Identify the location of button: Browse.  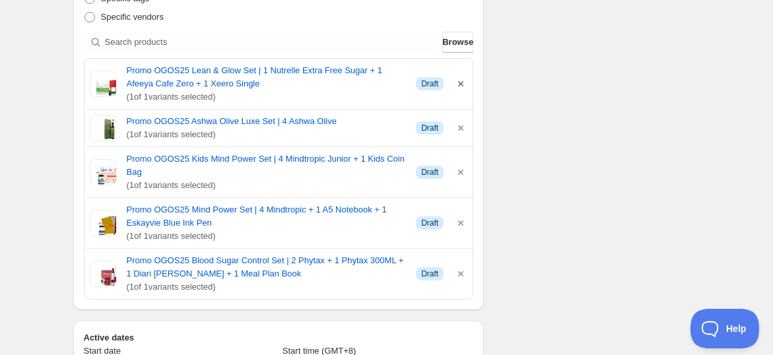
(457, 42).